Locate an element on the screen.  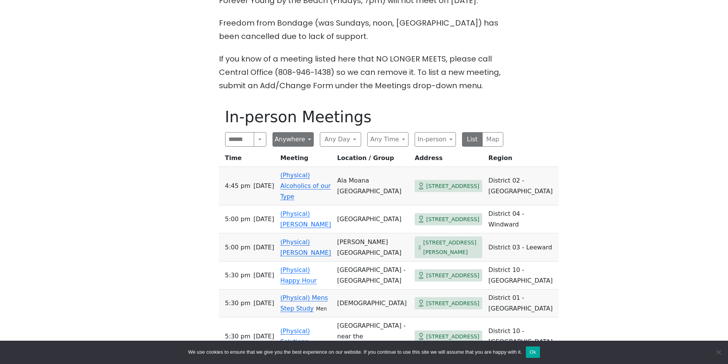
td: District 04 - Windward is located at coordinates (522, 219).